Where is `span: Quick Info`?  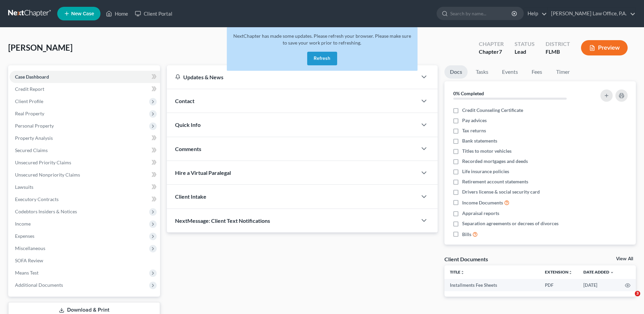
span: Quick Info is located at coordinates (188, 125).